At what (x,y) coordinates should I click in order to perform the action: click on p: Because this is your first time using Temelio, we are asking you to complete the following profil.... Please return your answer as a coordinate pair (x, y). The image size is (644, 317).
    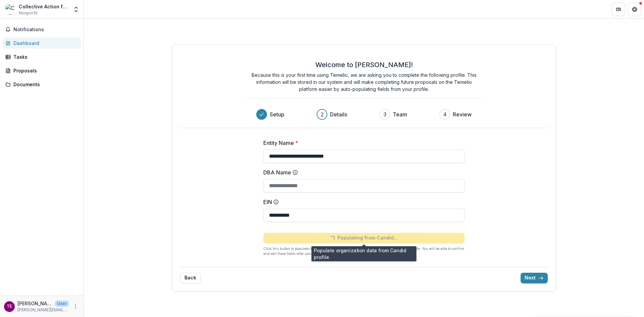
    Looking at the image, I should click on (364, 82).